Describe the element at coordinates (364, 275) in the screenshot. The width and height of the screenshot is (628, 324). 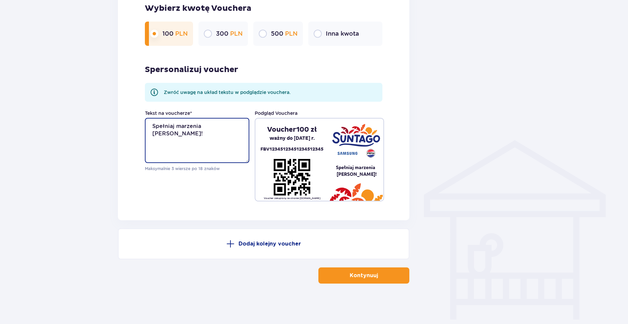
I see `button: Kontynuuj` at that location.